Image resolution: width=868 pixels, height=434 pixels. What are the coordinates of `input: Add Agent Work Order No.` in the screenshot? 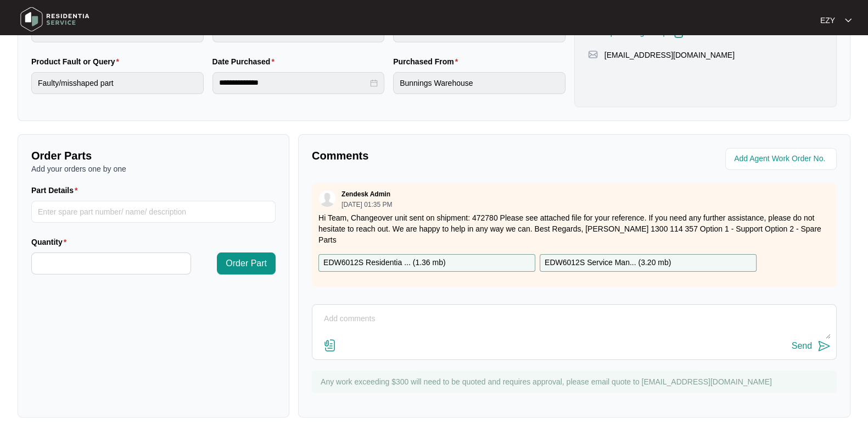 It's located at (782, 159).